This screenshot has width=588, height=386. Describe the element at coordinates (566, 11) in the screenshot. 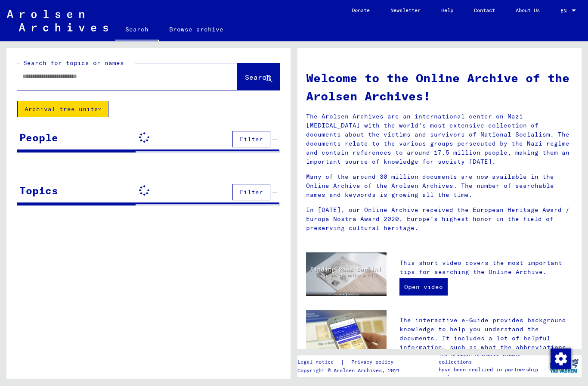

I see `span: EN` at that location.